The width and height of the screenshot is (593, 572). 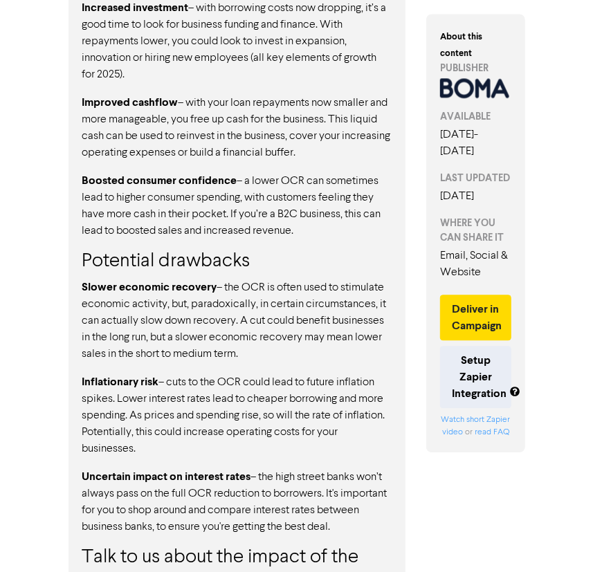 What do you see at coordinates (461, 45) in the screenshot?
I see `strong: About this content` at bounding box center [461, 45].